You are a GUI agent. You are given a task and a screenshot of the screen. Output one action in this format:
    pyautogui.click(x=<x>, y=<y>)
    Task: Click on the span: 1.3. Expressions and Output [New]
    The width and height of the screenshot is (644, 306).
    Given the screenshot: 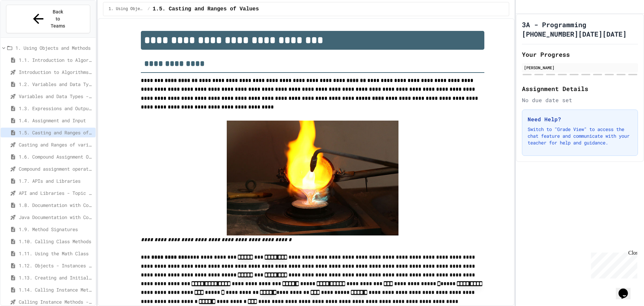 What is the action you would take?
    pyautogui.click(x=56, y=108)
    